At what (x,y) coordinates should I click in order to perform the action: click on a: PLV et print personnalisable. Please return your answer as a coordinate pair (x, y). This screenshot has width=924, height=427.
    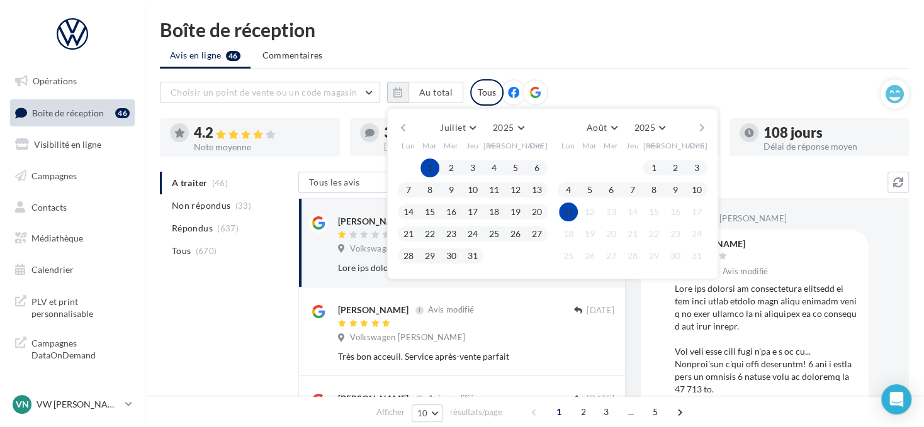
    Looking at the image, I should click on (72, 306).